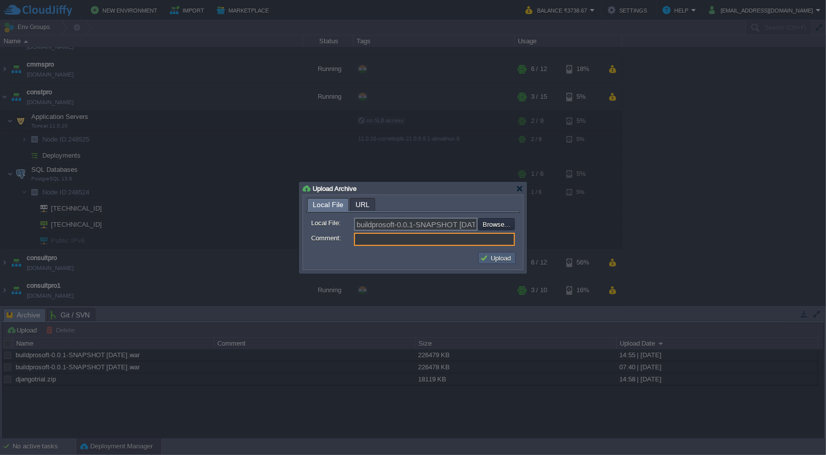 The width and height of the screenshot is (826, 455). I want to click on span: URL, so click(362, 205).